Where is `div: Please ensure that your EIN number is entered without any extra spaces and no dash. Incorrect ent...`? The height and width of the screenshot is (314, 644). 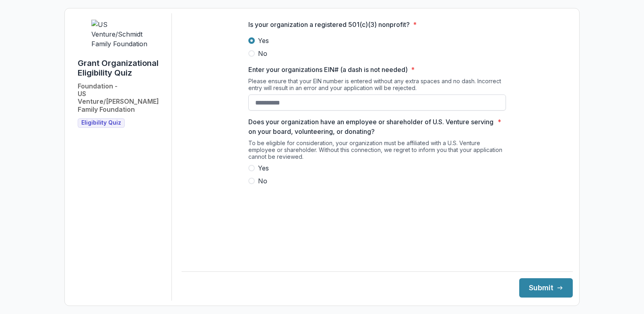 div: Please ensure that your EIN number is entered without any extra spaces and no dash. Incorrect ent... is located at coordinates (377, 86).